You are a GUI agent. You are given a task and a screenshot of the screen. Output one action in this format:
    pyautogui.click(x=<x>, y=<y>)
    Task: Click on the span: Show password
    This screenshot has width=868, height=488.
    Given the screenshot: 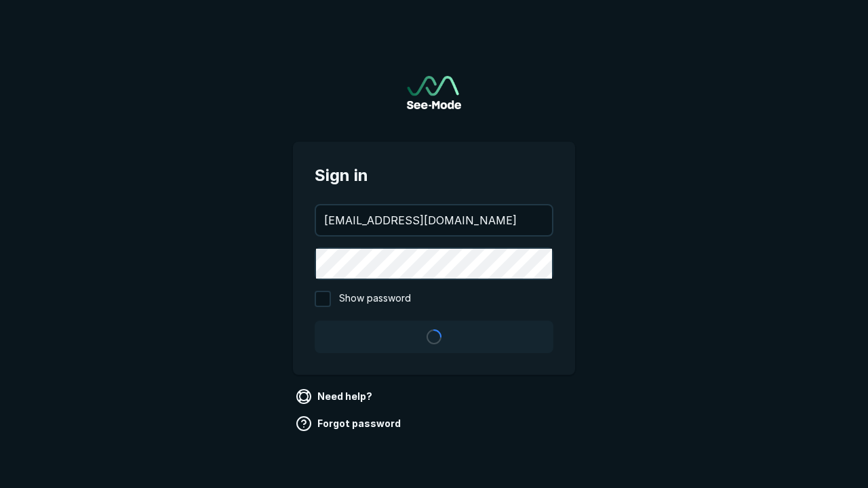 What is the action you would take?
    pyautogui.click(x=375, y=299)
    